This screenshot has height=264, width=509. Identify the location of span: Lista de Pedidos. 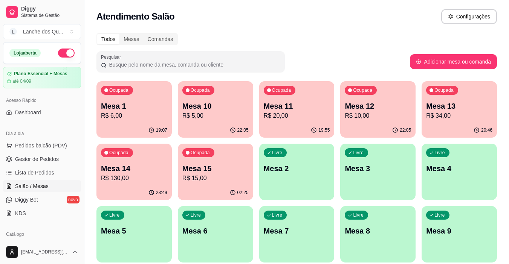
(35, 173).